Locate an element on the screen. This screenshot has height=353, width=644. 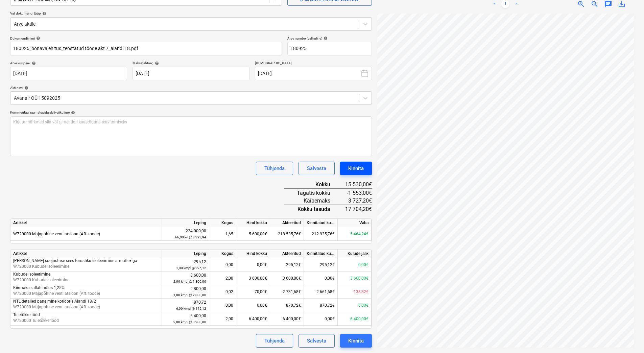
div: 212 935,76€ is located at coordinates (321, 234).